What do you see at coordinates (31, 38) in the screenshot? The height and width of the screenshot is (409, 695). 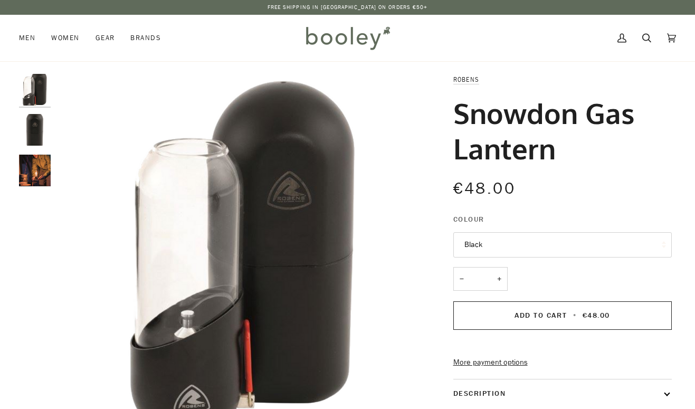 I see `a: Men` at bounding box center [31, 38].